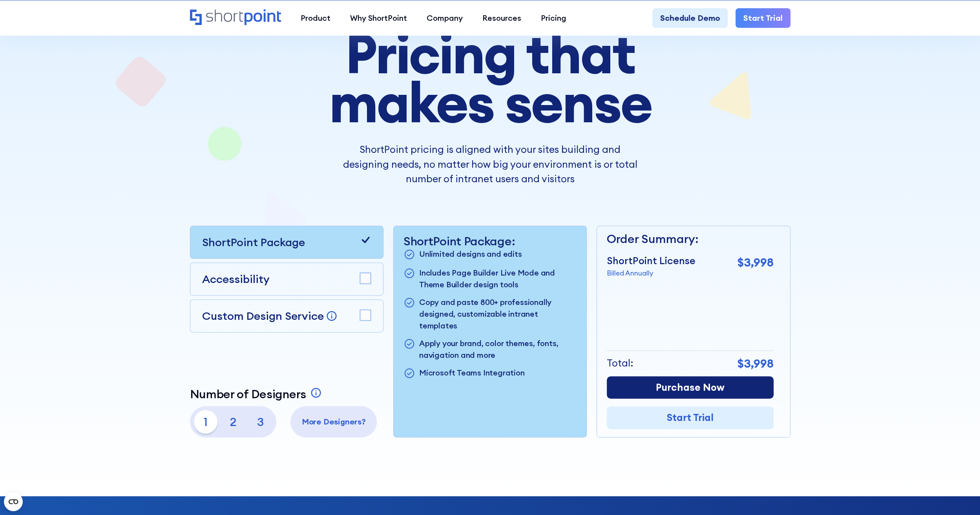 The image size is (980, 515). Describe the element at coordinates (490, 165) in the screenshot. I see `p: ShortPoint pricing is aligned with your sites building and designing needs, no matter how big you...` at that location.